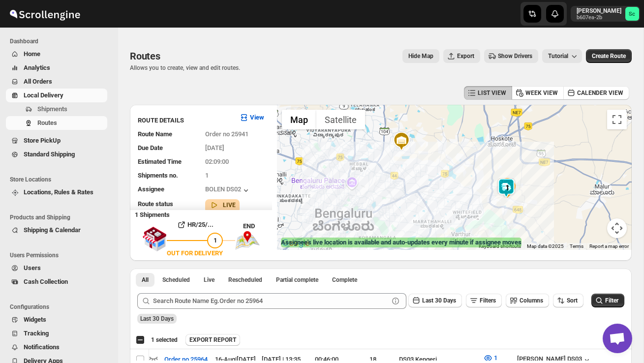 This screenshot has height=363, width=644. What do you see at coordinates (57, 68) in the screenshot?
I see `button: Analytics` at bounding box center [57, 68].